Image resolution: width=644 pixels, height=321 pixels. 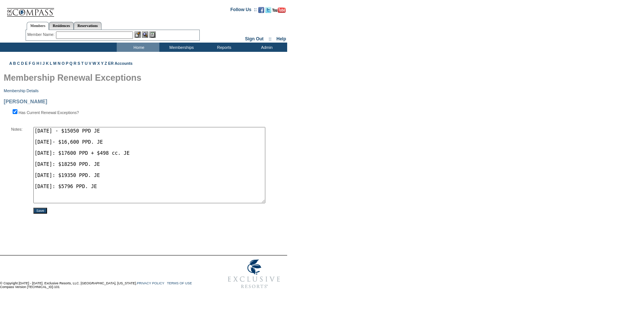 I want to click on img: Become our fan on Facebook, so click(x=261, y=10).